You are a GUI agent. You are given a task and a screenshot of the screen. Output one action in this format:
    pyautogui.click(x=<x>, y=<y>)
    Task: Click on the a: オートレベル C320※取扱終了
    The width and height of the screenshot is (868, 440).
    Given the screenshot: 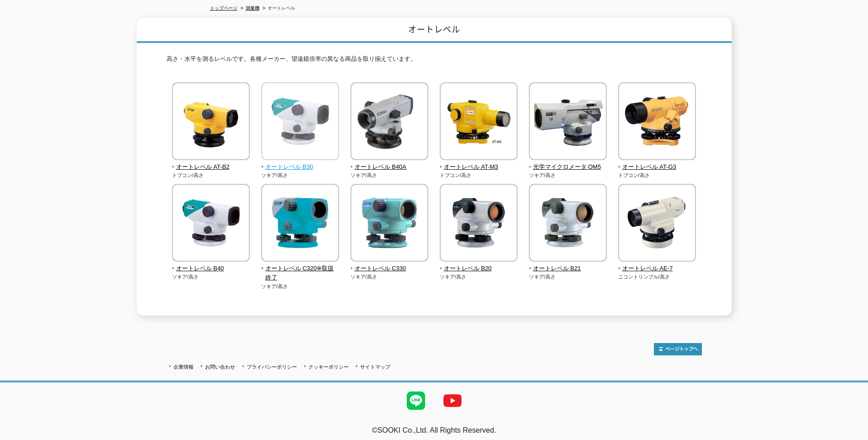 What is the action you would take?
    pyautogui.click(x=300, y=269)
    